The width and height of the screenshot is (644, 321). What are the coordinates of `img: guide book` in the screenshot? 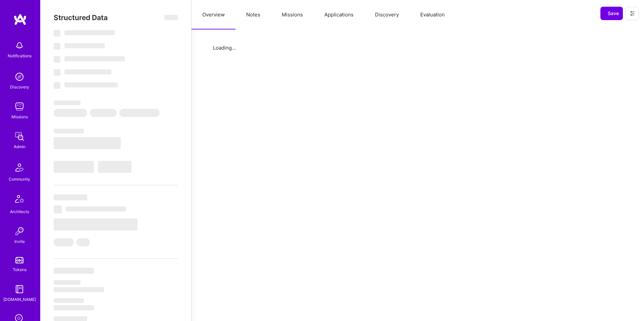 It's located at (19, 289).